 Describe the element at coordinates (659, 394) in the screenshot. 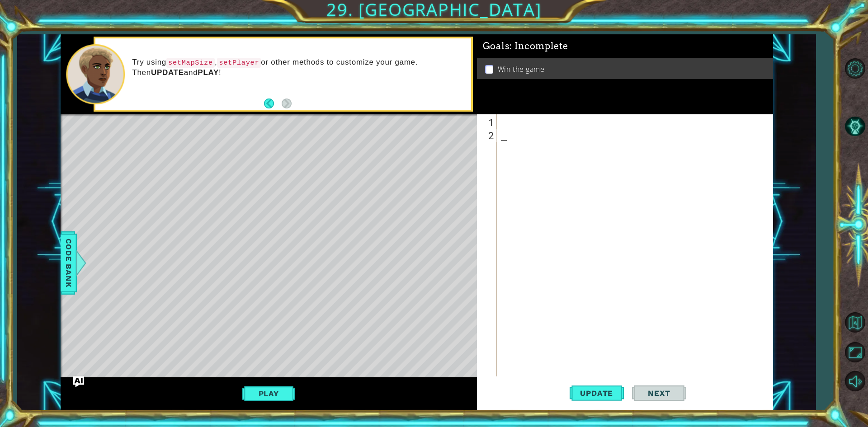

I see `span: Next` at that location.